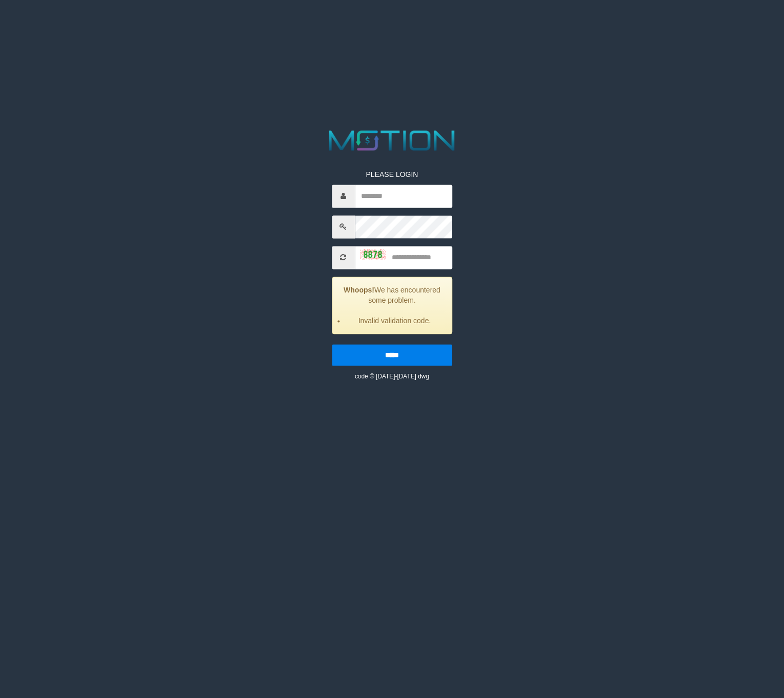 This screenshot has width=784, height=698. What do you see at coordinates (372, 254) in the screenshot?
I see `img: captcha` at bounding box center [372, 254].